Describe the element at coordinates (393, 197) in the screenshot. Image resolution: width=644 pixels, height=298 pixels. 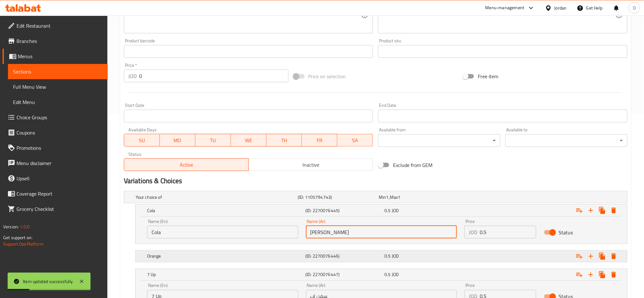
I see `span: Max` at that location.